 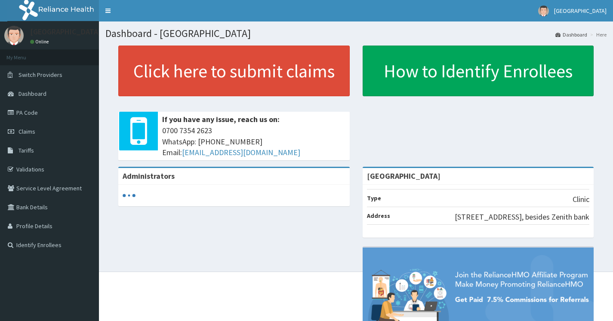 What do you see at coordinates (148, 176) in the screenshot?
I see `b: Administrators` at bounding box center [148, 176].